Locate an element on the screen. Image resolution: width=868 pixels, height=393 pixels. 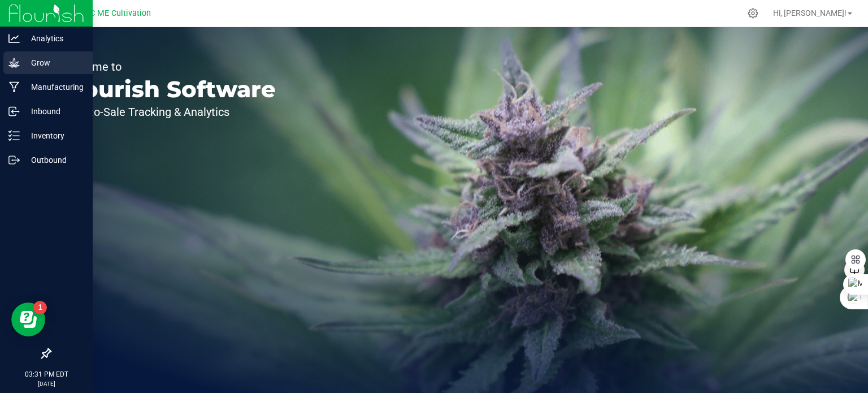
p: Welcome to is located at coordinates (168, 67).